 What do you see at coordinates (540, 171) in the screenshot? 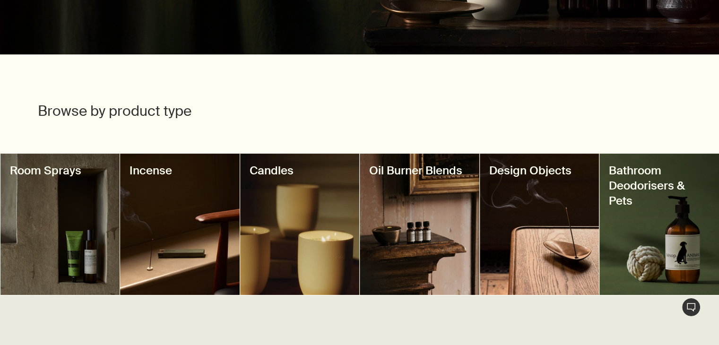
I see `h3: Design Objects` at bounding box center [540, 171].